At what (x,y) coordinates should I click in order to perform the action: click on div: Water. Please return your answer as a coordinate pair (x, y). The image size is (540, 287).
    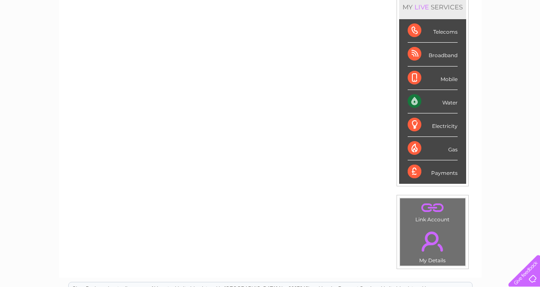
    Looking at the image, I should click on (432, 102).